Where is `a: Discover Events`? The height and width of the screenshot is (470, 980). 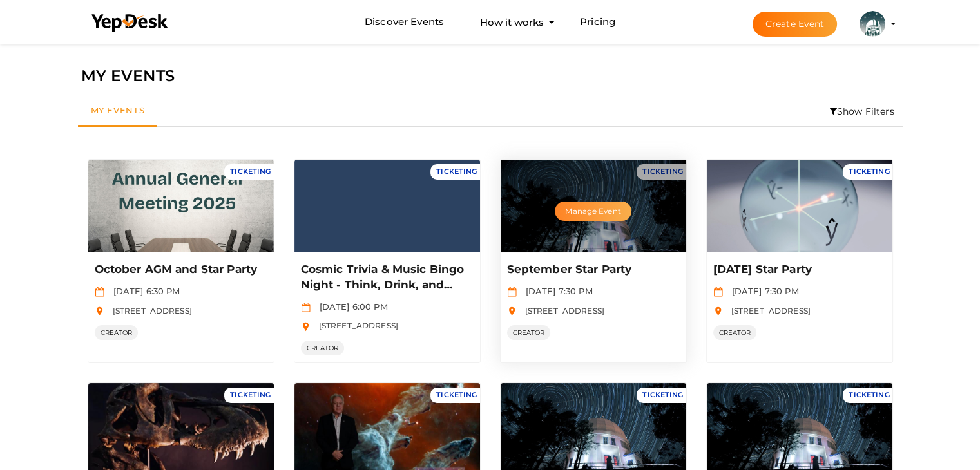 a: Discover Events is located at coordinates (404, 22).